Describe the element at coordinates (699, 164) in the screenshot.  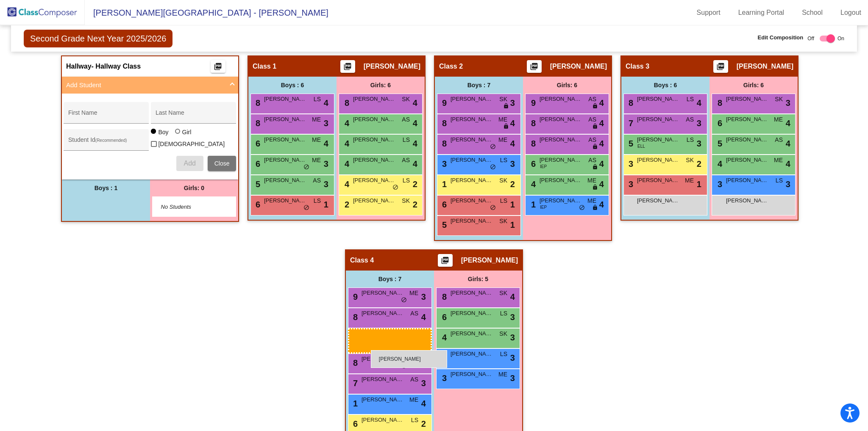
I see `span: 2` at that location.